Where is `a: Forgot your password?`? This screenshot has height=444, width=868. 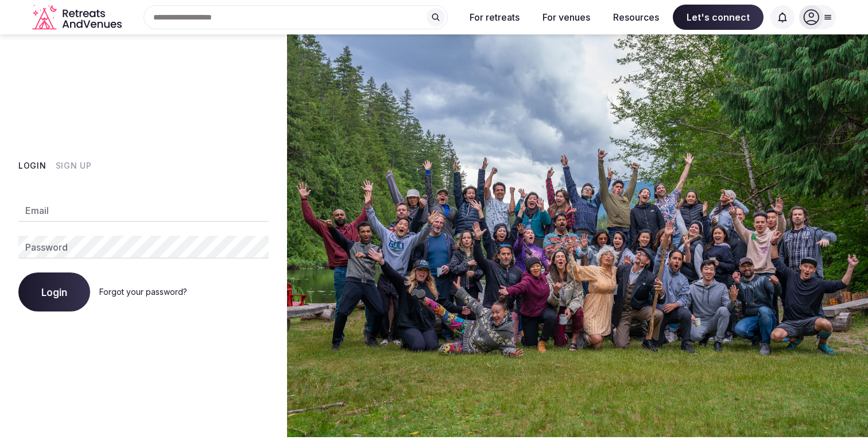
a: Forgot your password? is located at coordinates (143, 292).